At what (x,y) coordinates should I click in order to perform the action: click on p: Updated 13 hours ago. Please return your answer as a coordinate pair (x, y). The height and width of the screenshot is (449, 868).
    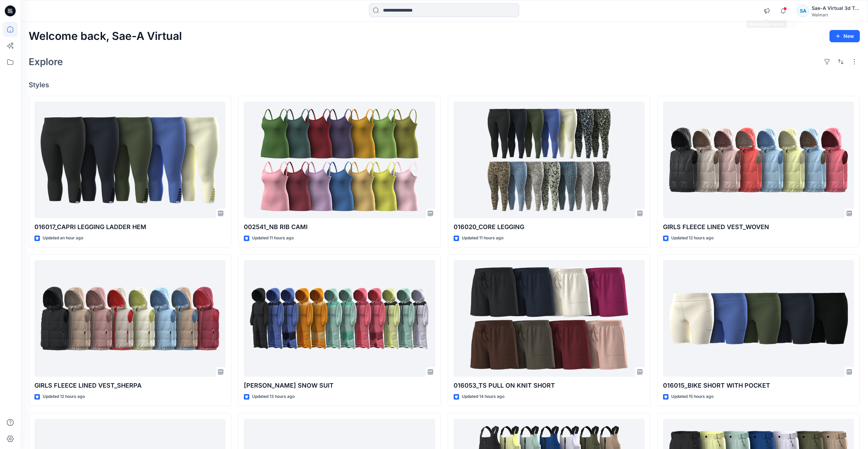
    Looking at the image, I should click on (273, 397).